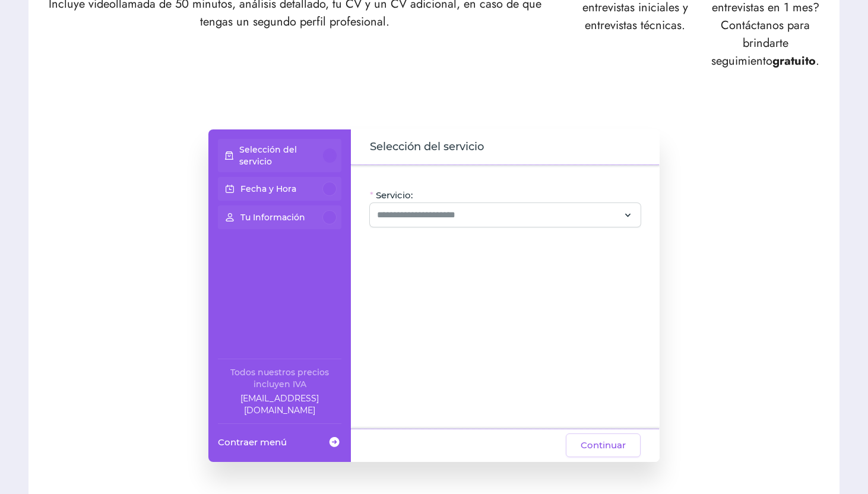 The height and width of the screenshot is (494, 868). What do you see at coordinates (603, 445) in the screenshot?
I see `button: Continuar` at bounding box center [603, 445].